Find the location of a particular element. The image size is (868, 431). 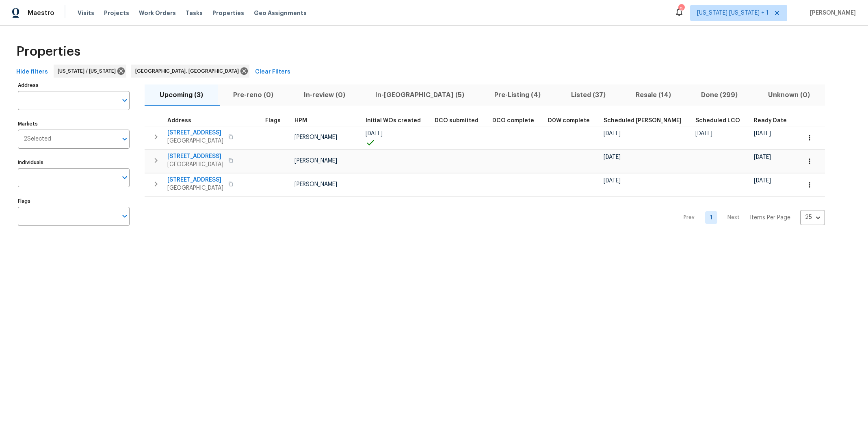

span: Resale (14) is located at coordinates (653, 95).